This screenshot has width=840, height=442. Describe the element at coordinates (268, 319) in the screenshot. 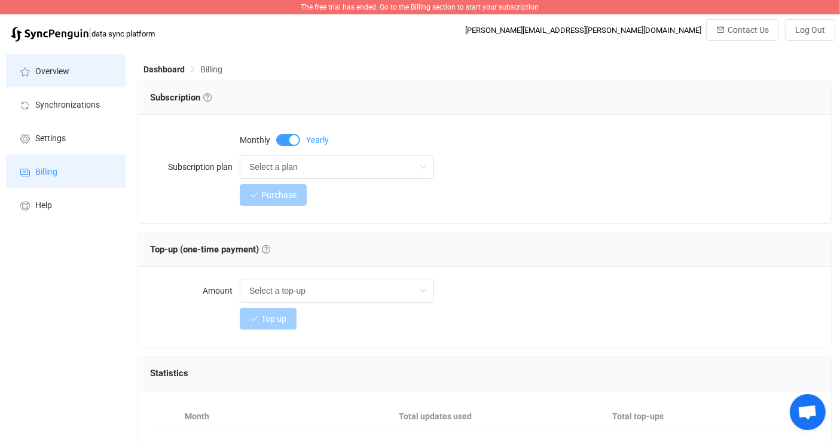

I see `button: Top up` at that location.